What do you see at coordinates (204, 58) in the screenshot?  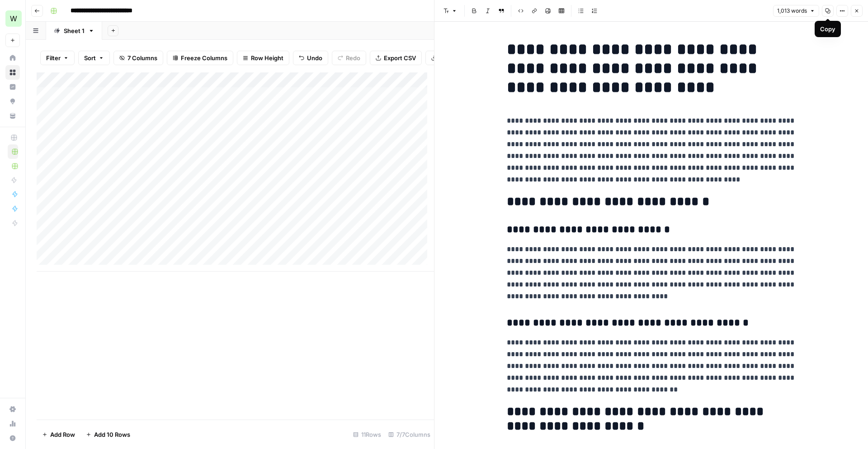 I see `span: Freeze Columns` at bounding box center [204, 58].